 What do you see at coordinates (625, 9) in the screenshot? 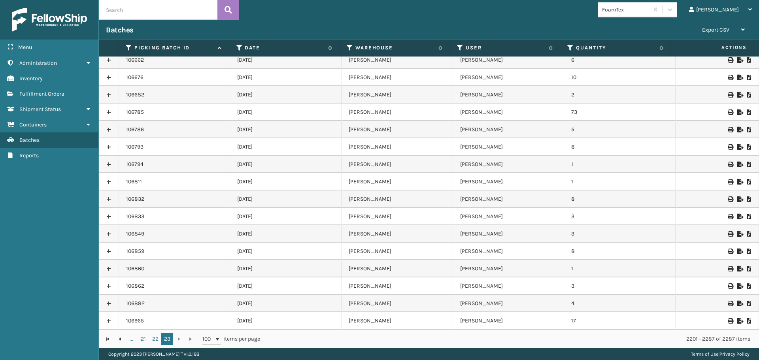
I see `div: FoamTex` at bounding box center [625, 9].